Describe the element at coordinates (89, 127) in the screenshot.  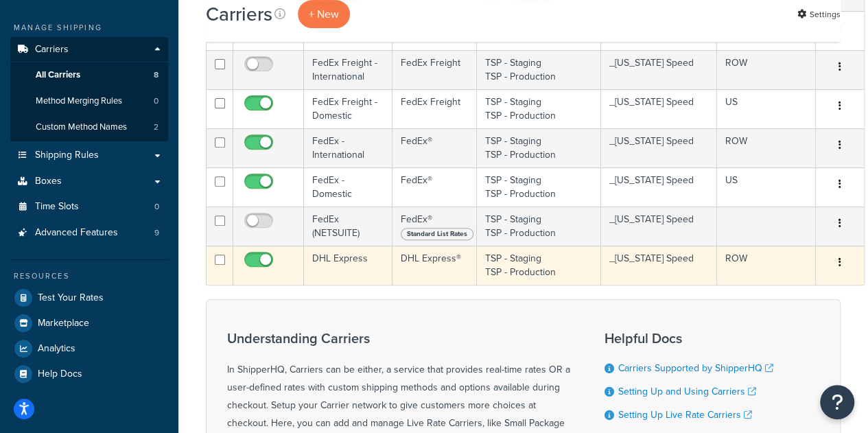
I see `a: Custom Method Names 2` at that location.